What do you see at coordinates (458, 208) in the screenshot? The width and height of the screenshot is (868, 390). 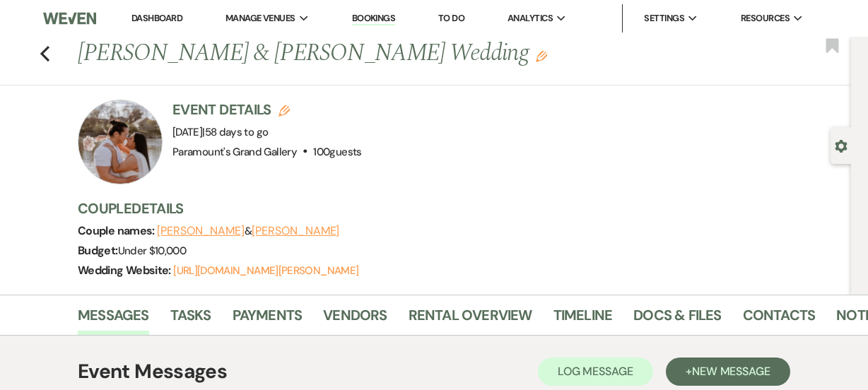 I see `h3: Couple Details` at bounding box center [458, 208].